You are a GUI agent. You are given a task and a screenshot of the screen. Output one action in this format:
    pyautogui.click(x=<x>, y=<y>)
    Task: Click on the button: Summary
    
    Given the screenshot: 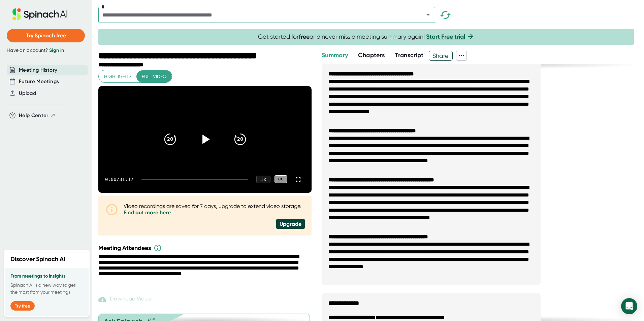 What is the action you would take?
    pyautogui.click(x=335, y=55)
    